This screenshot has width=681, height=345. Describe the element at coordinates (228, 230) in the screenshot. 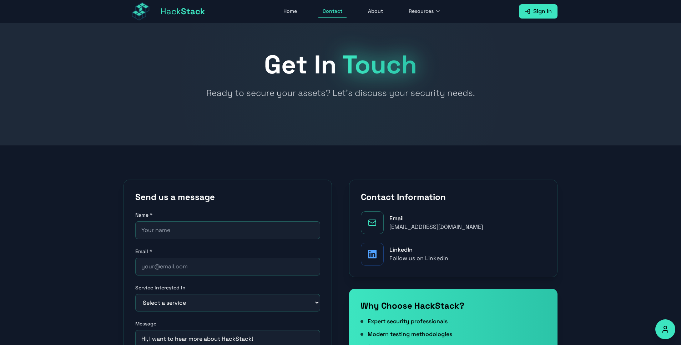

I see `input: Your name` at that location.